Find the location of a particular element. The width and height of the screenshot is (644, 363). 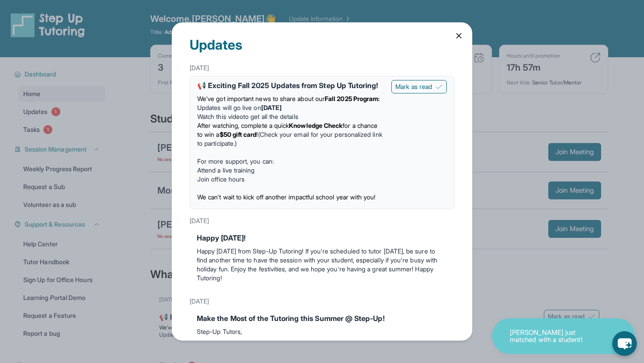

div: Make the Most of the Tutoring this Summer @ Step-Up! is located at coordinates (322, 318).